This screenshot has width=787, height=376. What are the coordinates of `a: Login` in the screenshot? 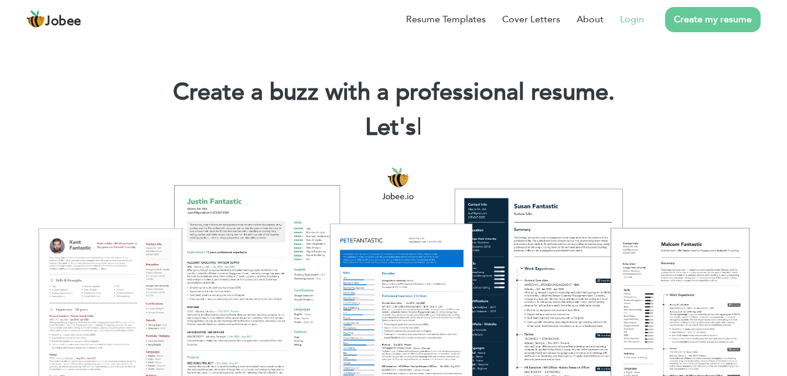 It's located at (631, 19).